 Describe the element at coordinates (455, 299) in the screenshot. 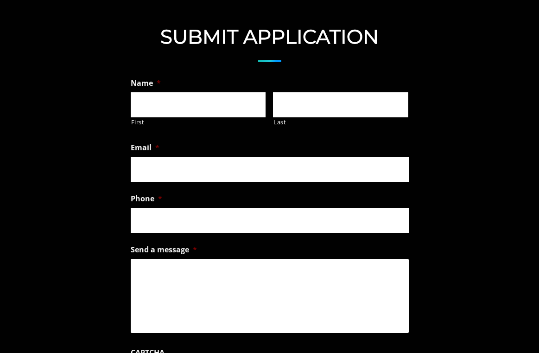

I see `div: Chat Widget` at that location.